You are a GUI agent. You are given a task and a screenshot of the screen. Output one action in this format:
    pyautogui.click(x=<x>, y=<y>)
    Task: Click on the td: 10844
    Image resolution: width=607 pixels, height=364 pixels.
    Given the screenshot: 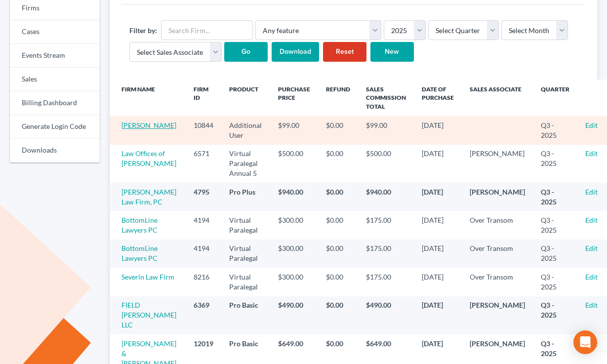 What is the action you would take?
    pyautogui.click(x=203, y=130)
    